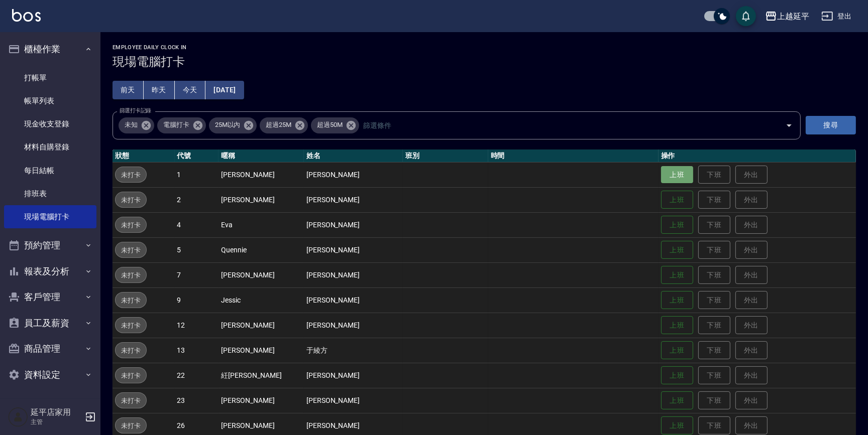 The image size is (868, 435). Describe the element at coordinates (50, 348) in the screenshot. I see `button: 商品管理` at that location.